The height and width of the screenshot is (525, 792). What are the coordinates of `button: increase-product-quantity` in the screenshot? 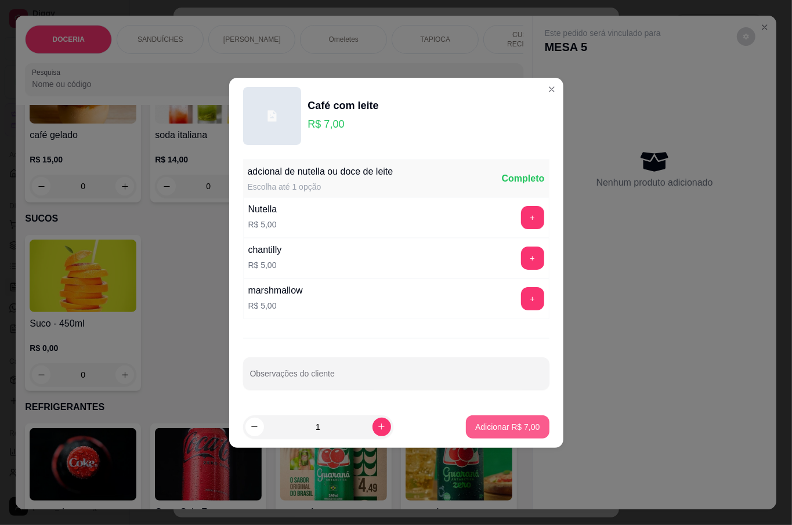 It's located at (382, 427).